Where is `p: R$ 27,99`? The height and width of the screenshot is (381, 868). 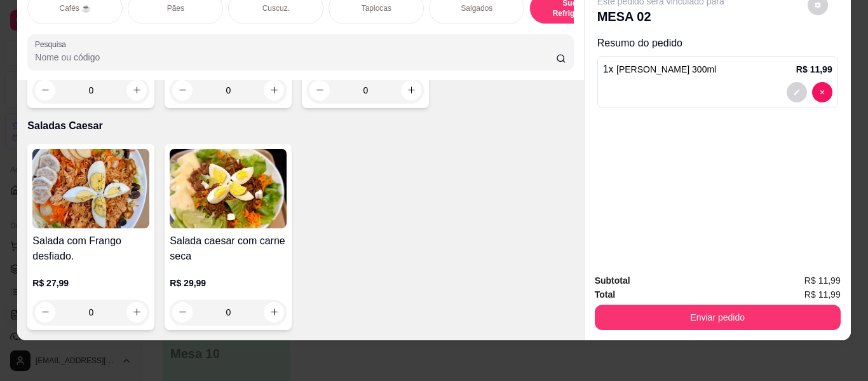
p: R$ 27,99 is located at coordinates (91, 283).